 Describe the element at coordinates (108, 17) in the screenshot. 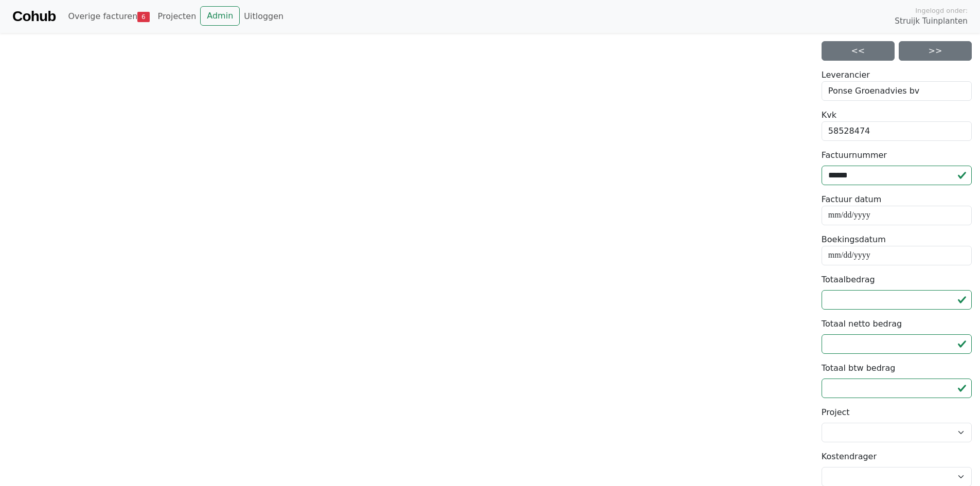

I see `a: Overige facturen6` at that location.